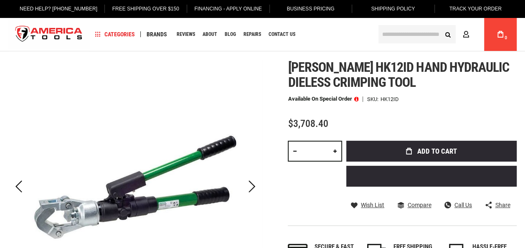 This screenshot has height=248, width=525. Describe the element at coordinates (252, 34) in the screenshot. I see `span: Repairs` at that location.